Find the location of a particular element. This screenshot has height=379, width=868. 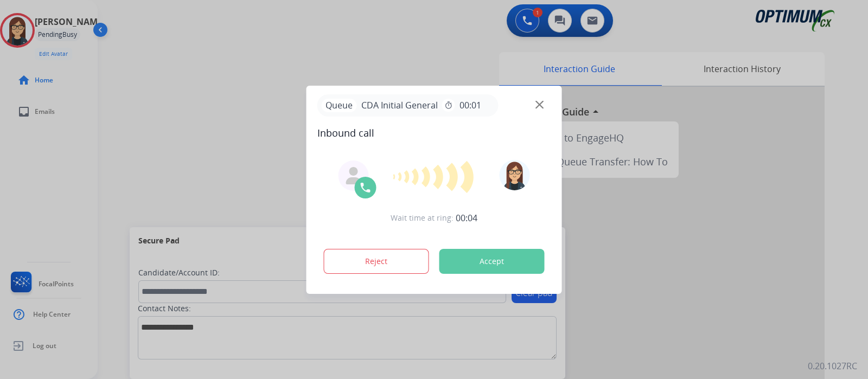

span: Inbound call is located at coordinates (434, 133).